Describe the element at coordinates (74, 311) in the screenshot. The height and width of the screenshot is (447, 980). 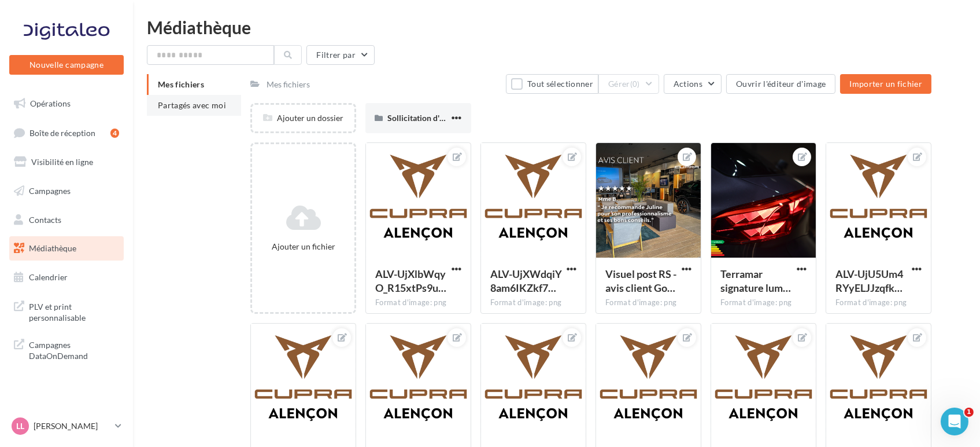
I see `span: PLV et print personnalisable` at that location.